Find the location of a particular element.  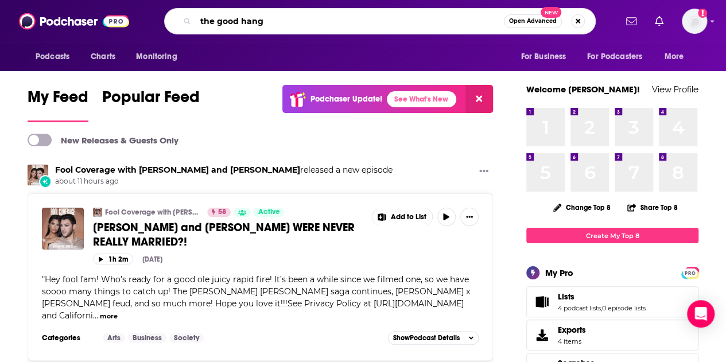

button: more is located at coordinates (109, 316).